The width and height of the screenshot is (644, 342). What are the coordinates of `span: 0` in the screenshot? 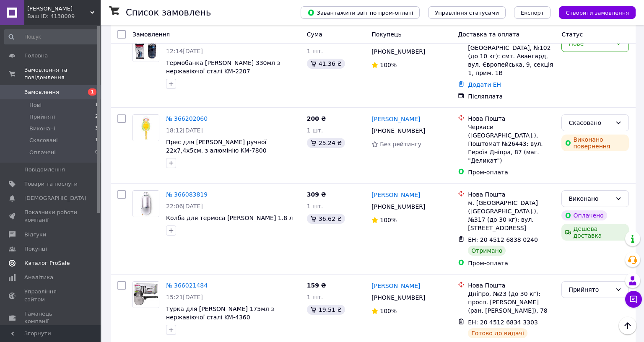 It's located at (96, 153).